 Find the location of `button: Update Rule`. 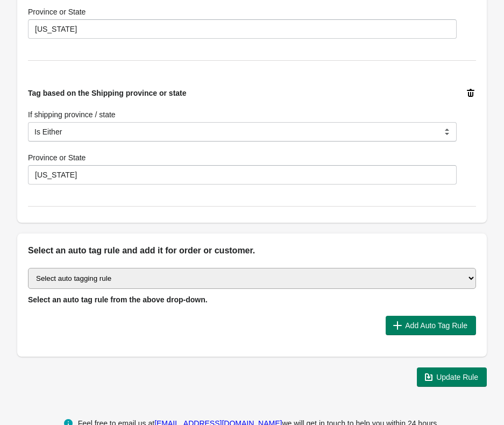

button: Update Rule is located at coordinates (452, 378).